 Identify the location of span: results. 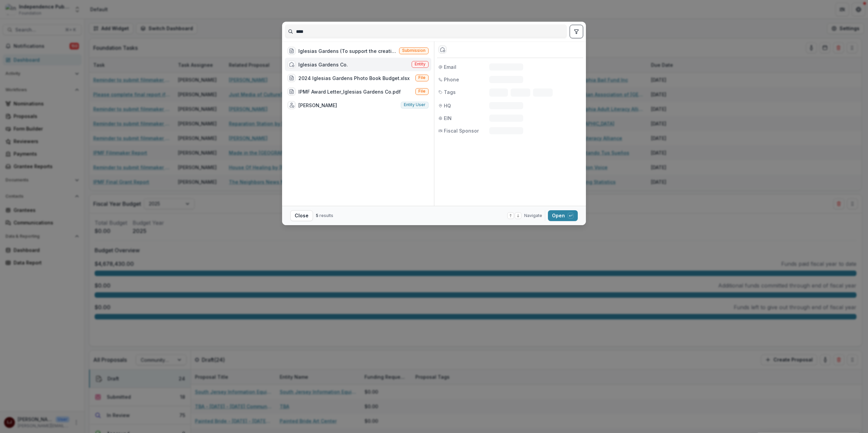
(326, 215).